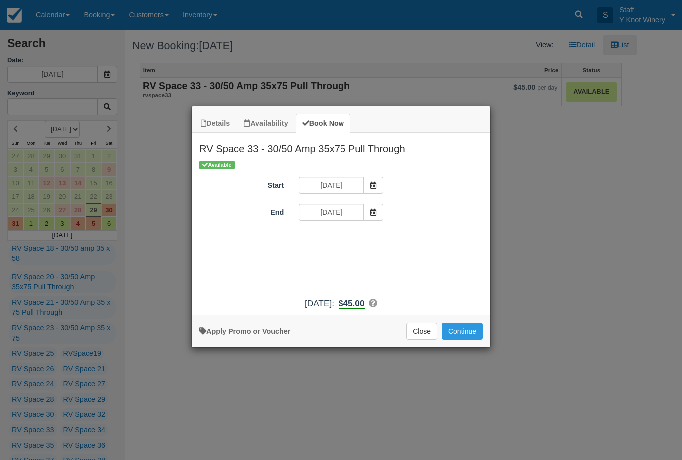 The height and width of the screenshot is (460, 682). What do you see at coordinates (245, 331) in the screenshot?
I see `a: Apply Voucher` at bounding box center [245, 331].